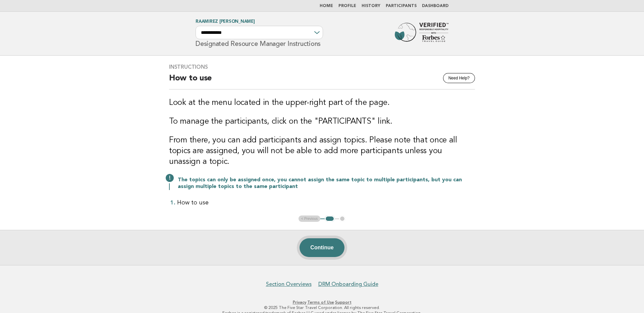 The width and height of the screenshot is (644, 313). I want to click on button: Need Help?, so click(459, 78).